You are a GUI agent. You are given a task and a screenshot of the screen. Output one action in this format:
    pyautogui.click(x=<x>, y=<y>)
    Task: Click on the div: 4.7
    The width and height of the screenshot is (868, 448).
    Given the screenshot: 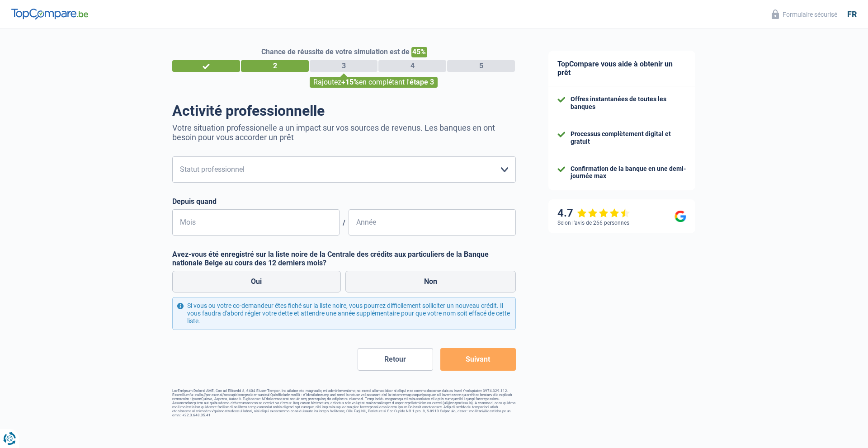 What is the action you would take?
    pyautogui.click(x=594, y=213)
    